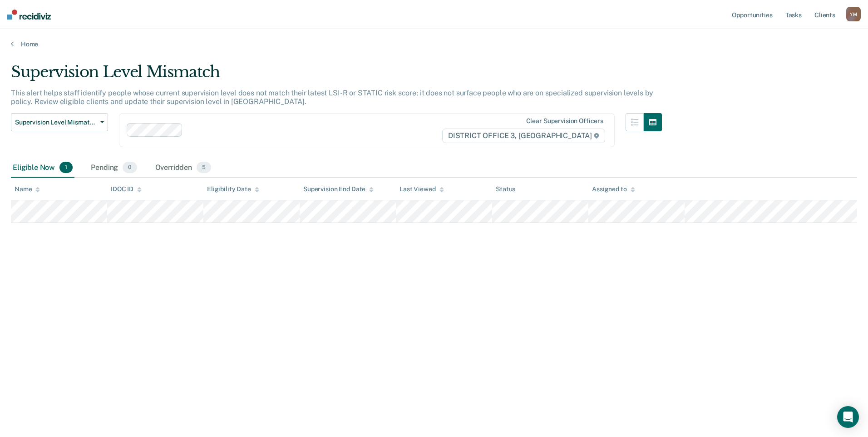 The height and width of the screenshot is (437, 868). What do you see at coordinates (55, 122) in the screenshot?
I see `span: Supervision Level Mismatch` at bounding box center [55, 122].